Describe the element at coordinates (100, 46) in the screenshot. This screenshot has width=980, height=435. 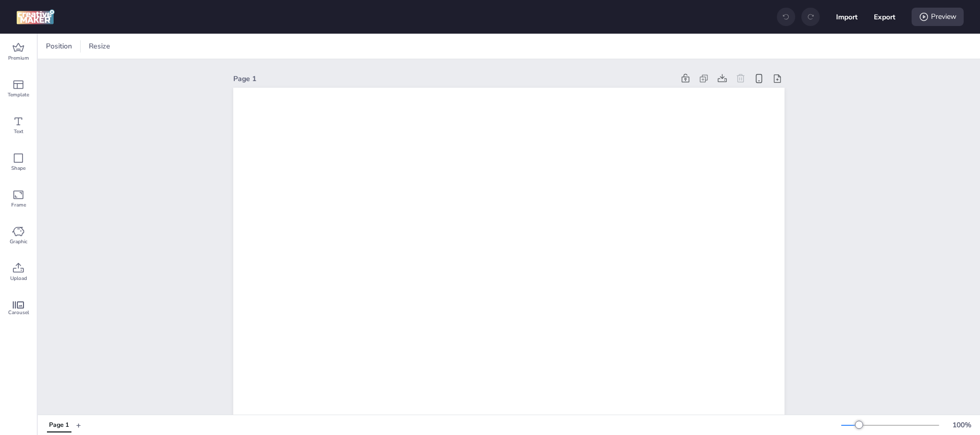
I see `span: Resize` at that location.